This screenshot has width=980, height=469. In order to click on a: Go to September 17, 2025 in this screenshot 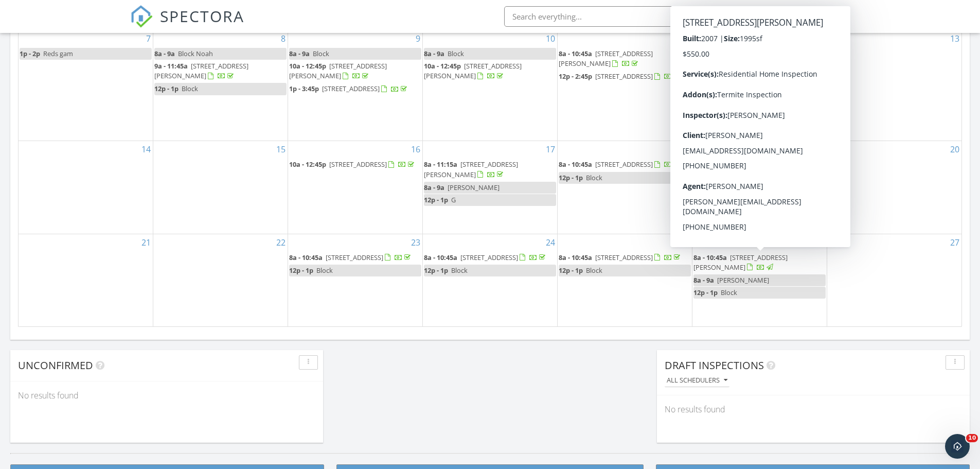, I will do `click(551, 149)`.